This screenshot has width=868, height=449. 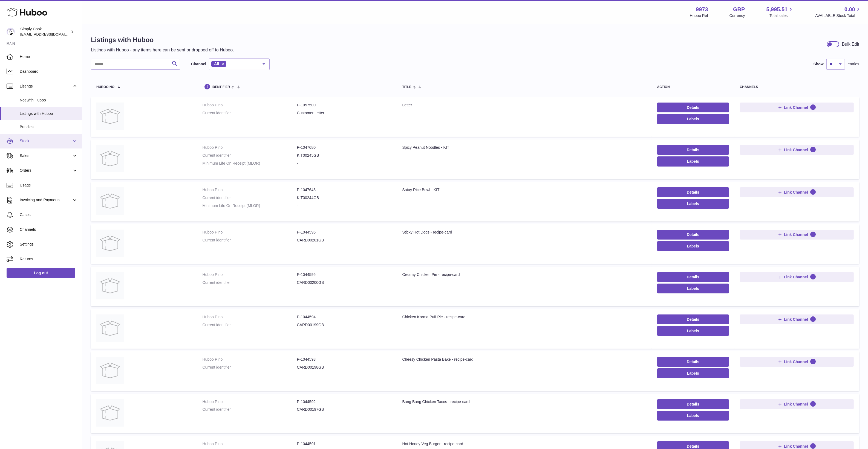 I want to click on span: entries, so click(x=854, y=64).